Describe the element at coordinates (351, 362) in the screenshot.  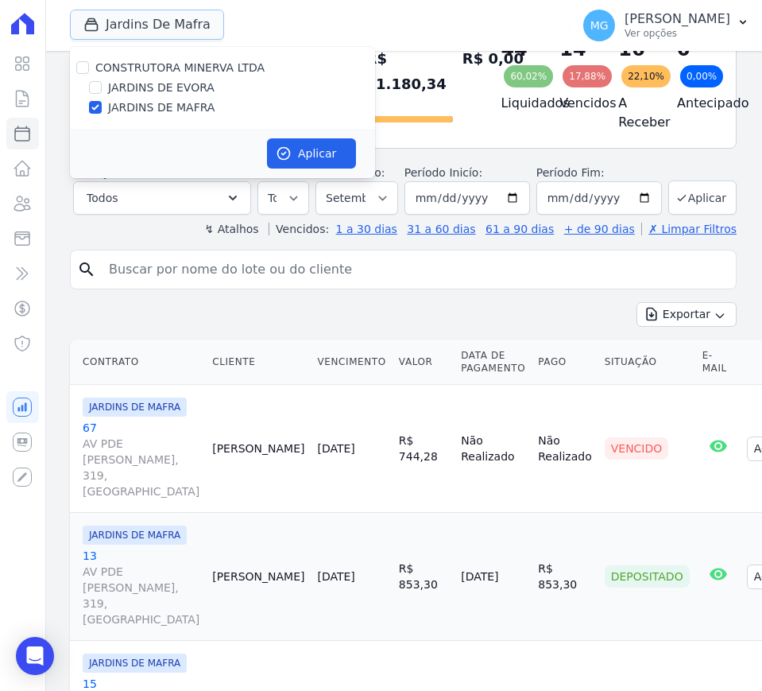
I see `th: Vencimento` at that location.